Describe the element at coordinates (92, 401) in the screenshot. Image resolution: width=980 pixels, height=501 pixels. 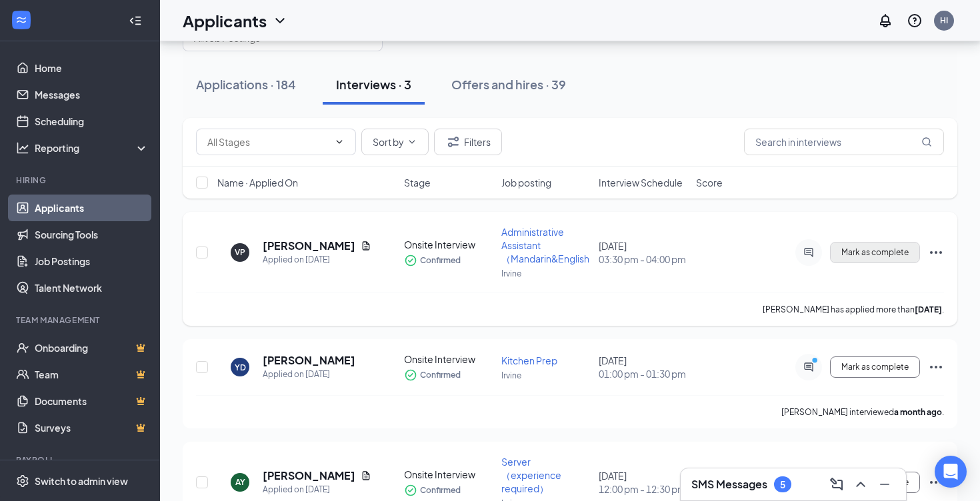
I see `a: DocumentsCrown` at that location.